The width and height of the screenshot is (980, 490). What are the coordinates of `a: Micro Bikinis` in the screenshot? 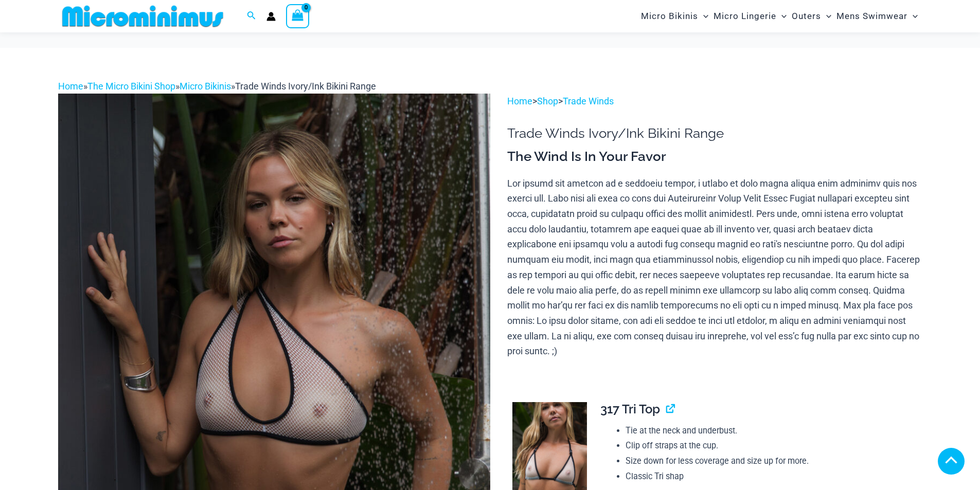 It's located at (206, 86).